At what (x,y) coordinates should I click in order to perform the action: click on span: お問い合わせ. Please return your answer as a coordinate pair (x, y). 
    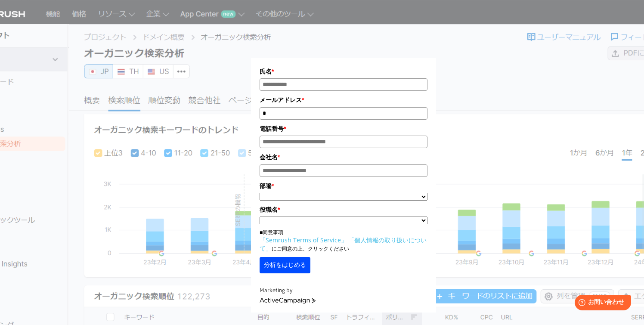
    Looking at the image, I should click on (39, 11).